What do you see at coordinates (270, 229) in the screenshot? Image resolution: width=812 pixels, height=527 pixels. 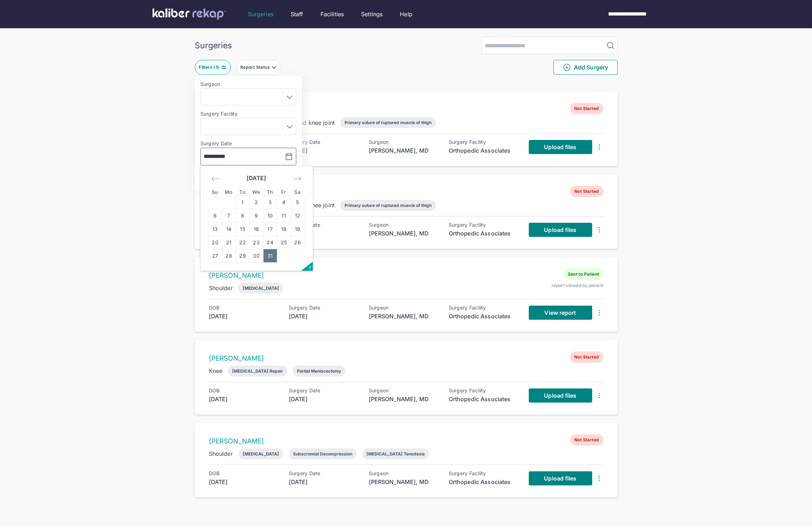 I see `td: Thursday, July 17, 2025` at bounding box center [270, 229].